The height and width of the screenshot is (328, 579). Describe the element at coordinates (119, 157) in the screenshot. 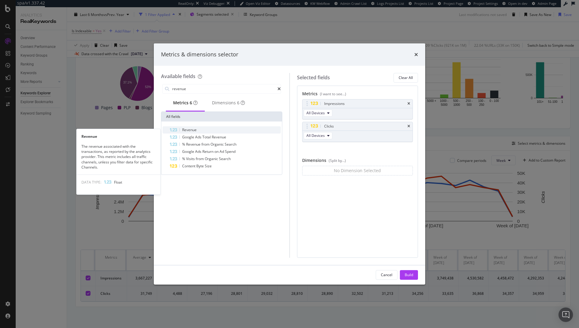

I see `div: The revenue associated with the transactions, as reported by the analytics provider. This metric ...` at that location.